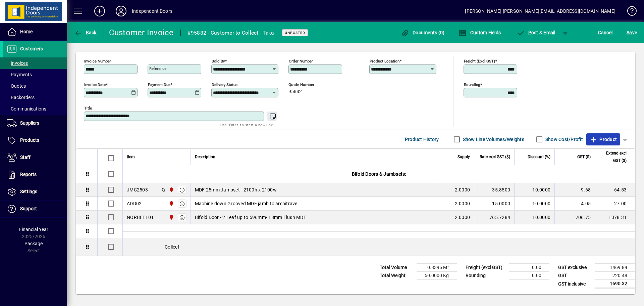 The height and width of the screenshot is (306, 644). Describe the element at coordinates (462, 203) in the screenshot. I see `span: 2.0000` at that location.